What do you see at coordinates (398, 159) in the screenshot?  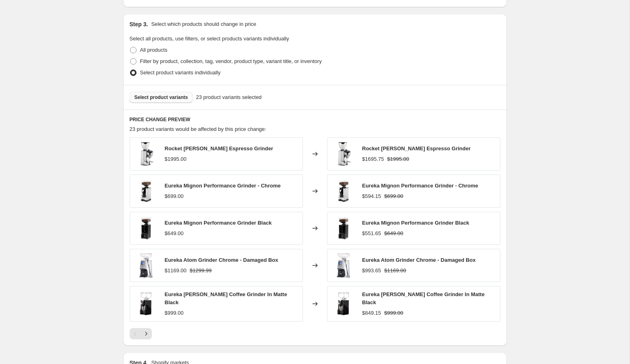 I see `strike: $1995.00` at bounding box center [398, 159].